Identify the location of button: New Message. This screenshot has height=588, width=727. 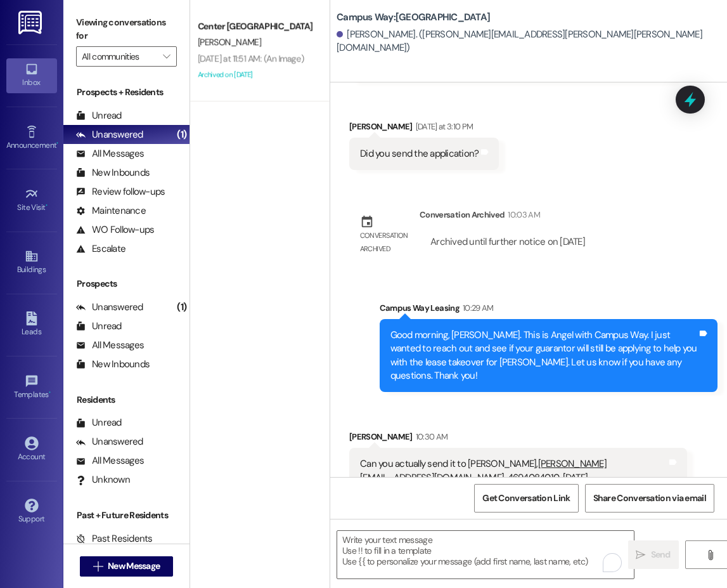
(127, 566).